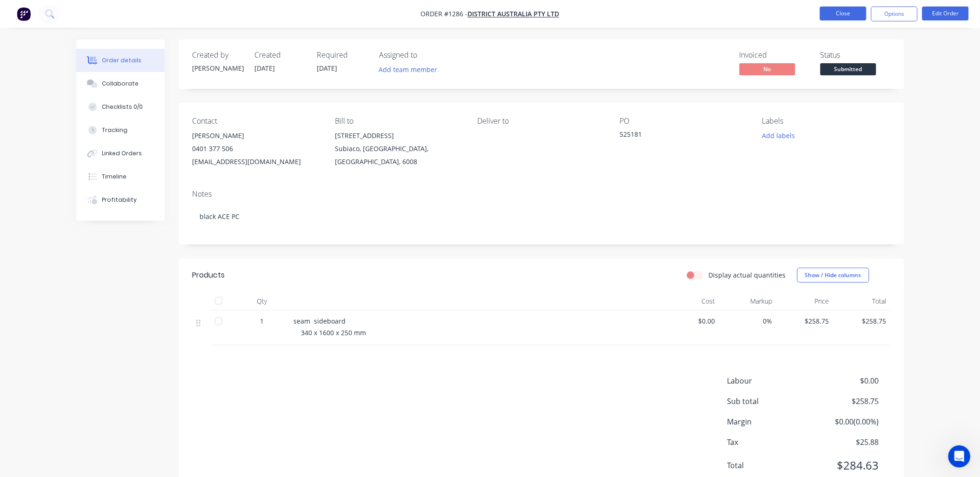 This screenshot has width=980, height=477. What do you see at coordinates (678, 136) in the screenshot?
I see `div: 525181` at bounding box center [678, 136].